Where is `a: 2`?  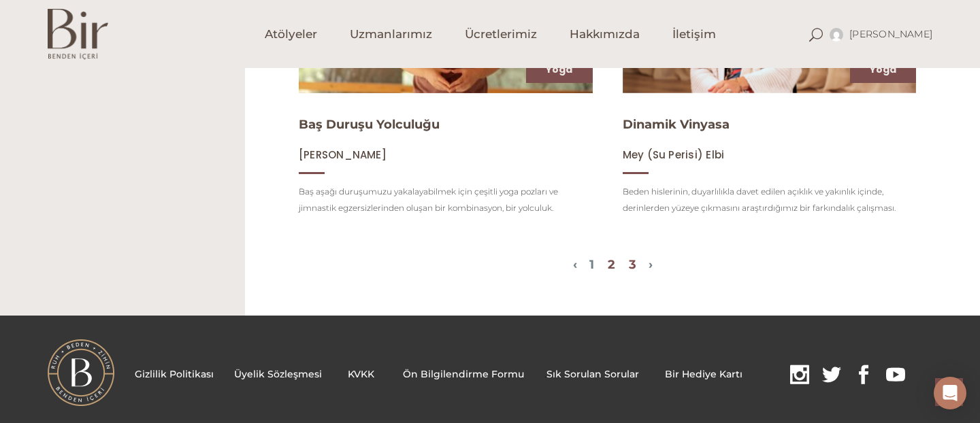
a: 2 is located at coordinates (611, 264).